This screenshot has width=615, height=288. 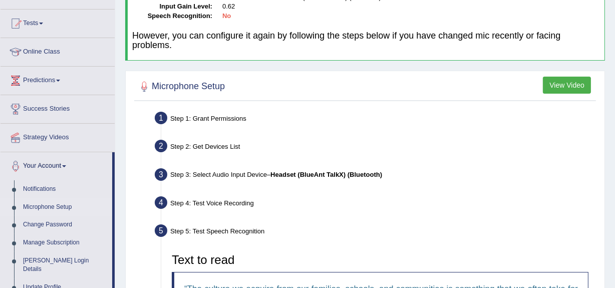 What do you see at coordinates (375, 204) in the screenshot?
I see `div: Step 4: Test Voice Recording` at bounding box center [375, 204].